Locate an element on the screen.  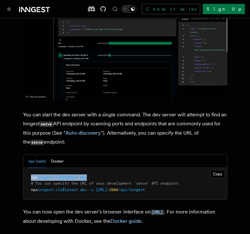
p: You can now open the dev server's browser interface on . For more information about developing wi... is located at coordinates (125, 216).